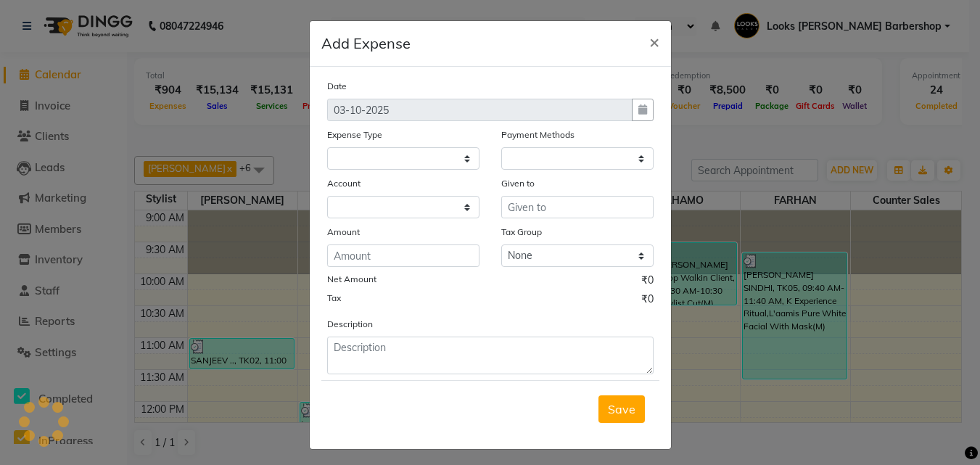  What do you see at coordinates (622, 409) in the screenshot?
I see `span: Save` at bounding box center [622, 409].